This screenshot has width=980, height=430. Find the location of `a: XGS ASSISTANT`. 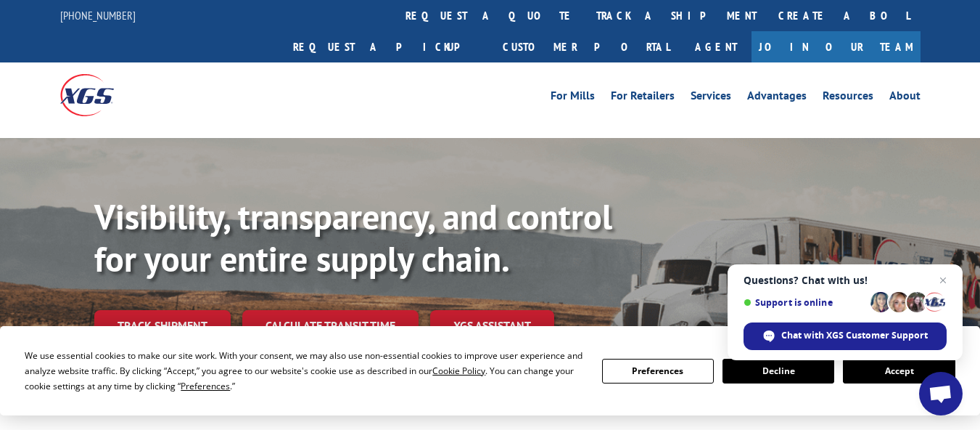

a: XGS ASSISTANT is located at coordinates (492, 325).